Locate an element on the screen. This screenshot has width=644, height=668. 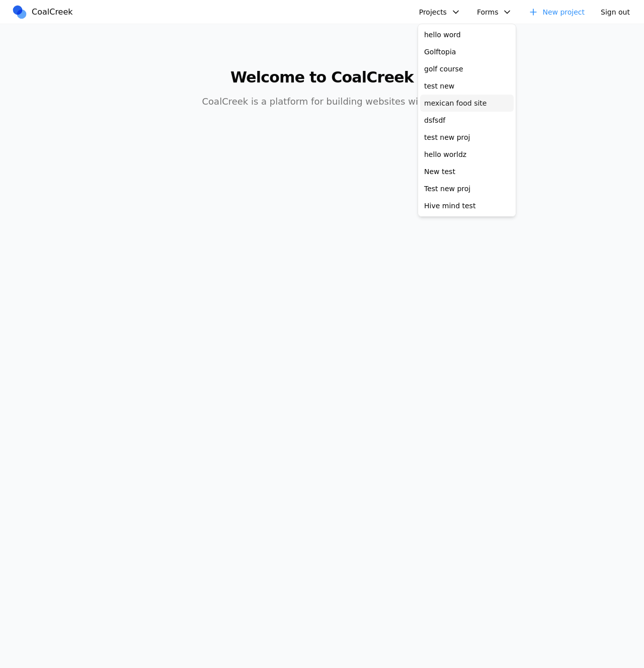
div: Projects is located at coordinates (467, 120).